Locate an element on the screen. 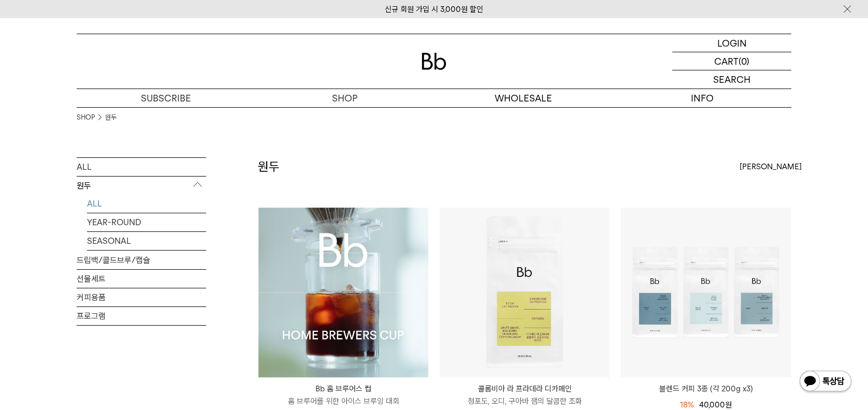  a: CART (0) is located at coordinates (732, 61).